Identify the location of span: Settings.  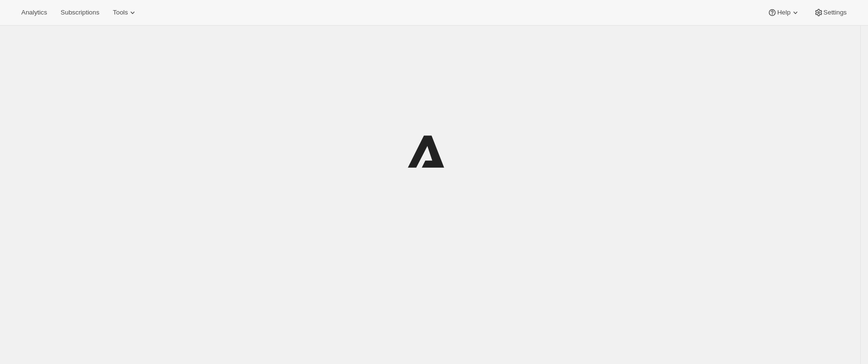
(835, 13).